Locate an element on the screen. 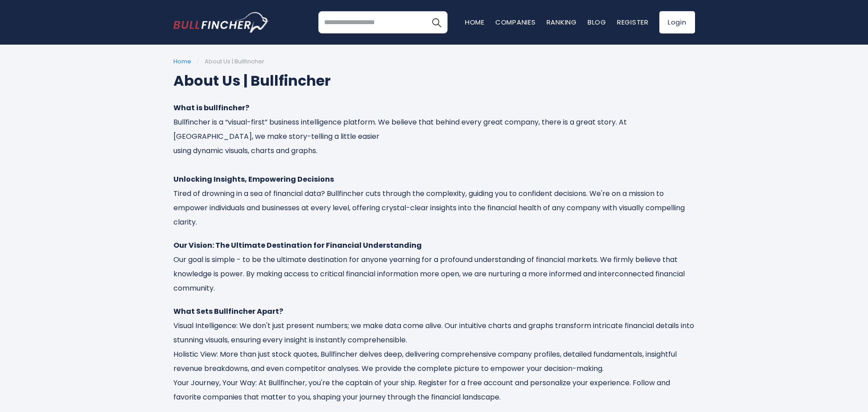  strong: Unlocking Insights, Empowering Decisions is located at coordinates (254, 179).